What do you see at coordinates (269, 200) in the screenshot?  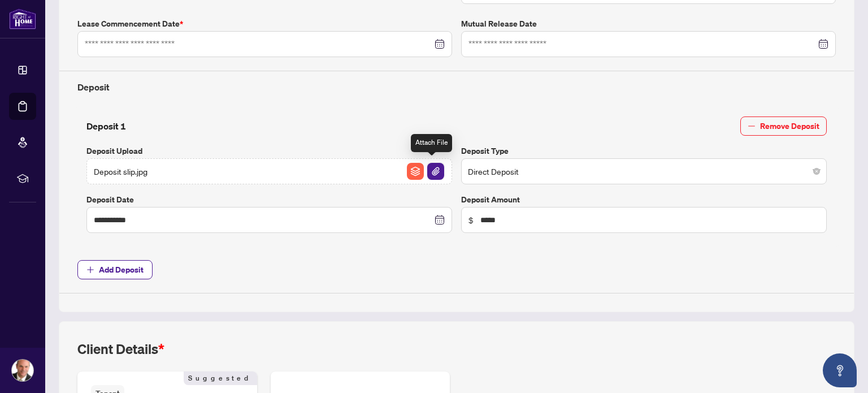 I see `label: Deposit Date` at bounding box center [269, 200].